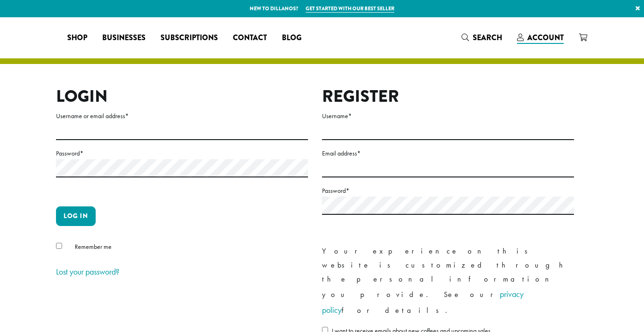 This screenshot has width=644, height=332. Describe the element at coordinates (292, 38) in the screenshot. I see `span: Blog` at that location.